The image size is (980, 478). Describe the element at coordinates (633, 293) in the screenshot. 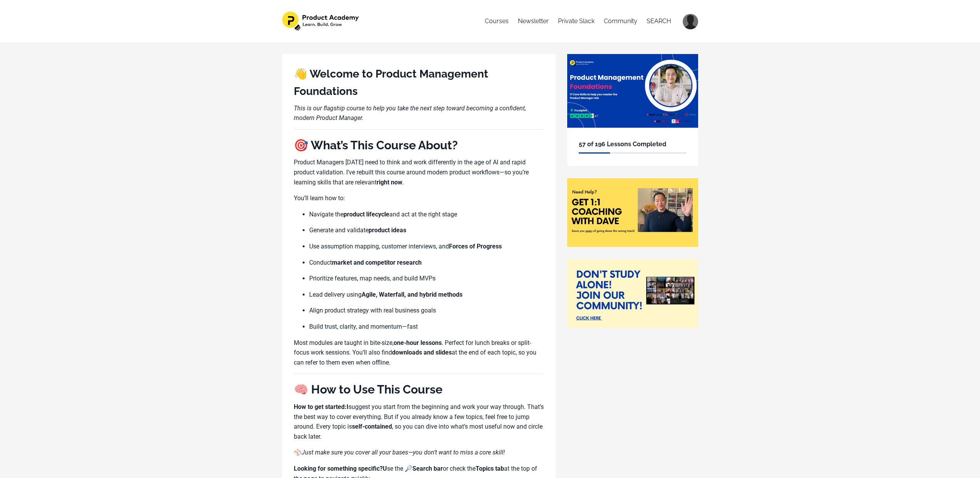

I see `img: 8f7df7-7e21-1711-f3b5-0b085c5d0c7_join_our_community.png` at that location.